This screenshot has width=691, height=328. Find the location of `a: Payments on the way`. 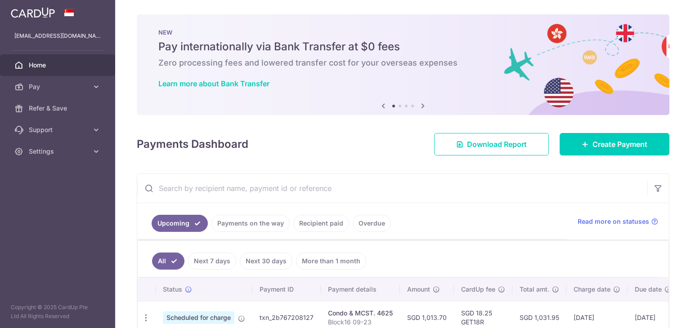

a: Payments on the way is located at coordinates (251, 224).